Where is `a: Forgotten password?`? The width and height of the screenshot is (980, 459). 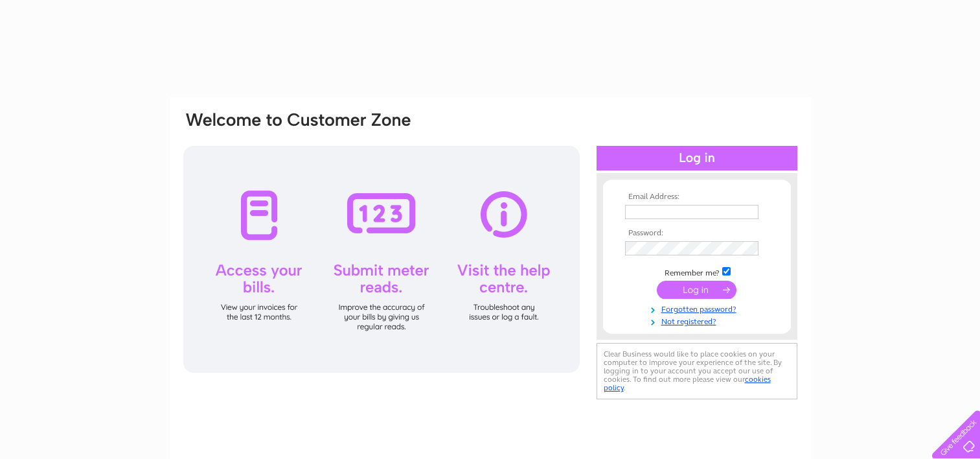 a: Forgotten password? is located at coordinates (698, 308).